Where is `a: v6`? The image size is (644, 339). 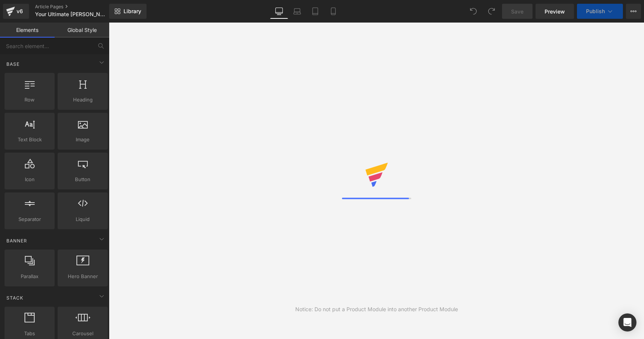 a: v6 is located at coordinates (16, 11).